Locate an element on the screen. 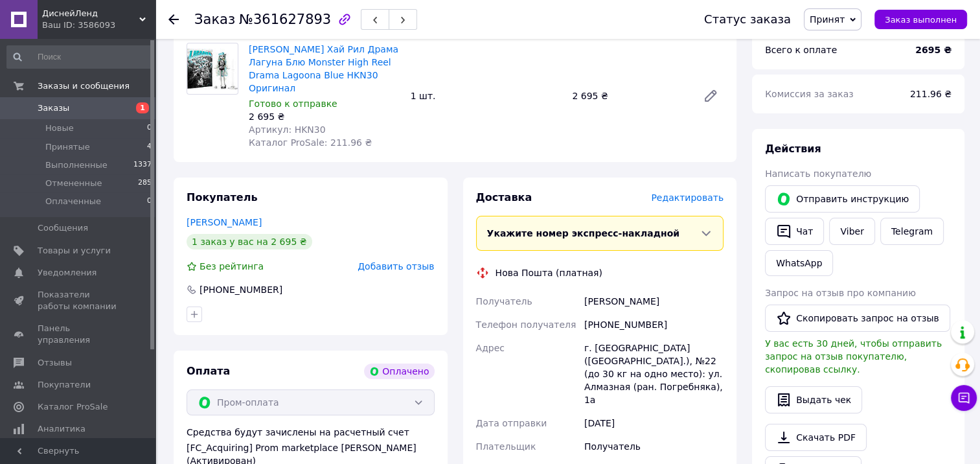 The width and height of the screenshot is (980, 464). span: Принят is located at coordinates (827, 19).